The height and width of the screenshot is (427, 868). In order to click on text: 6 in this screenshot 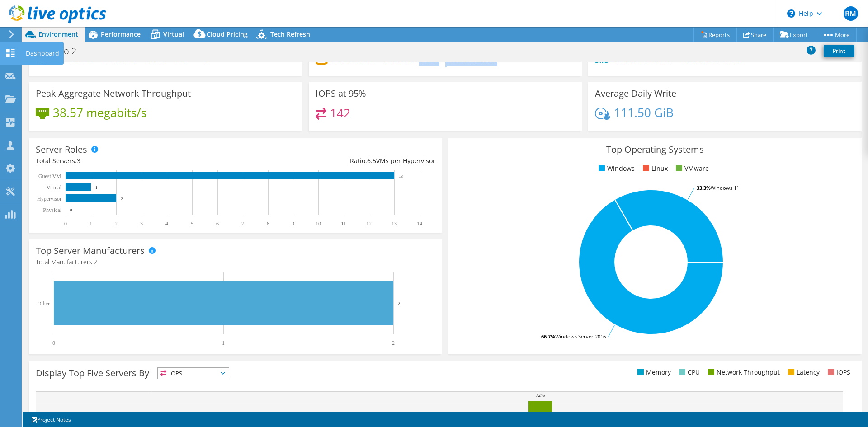, I will do `click(217, 224)`.